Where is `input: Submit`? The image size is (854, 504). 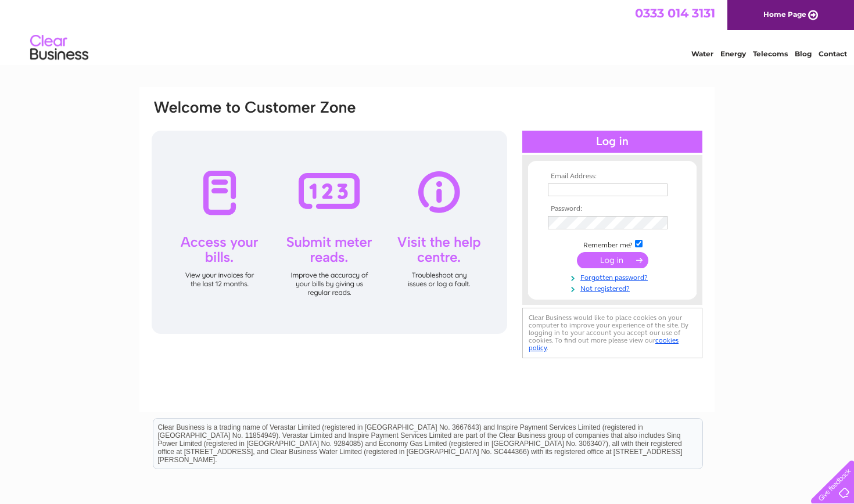 input: Submit is located at coordinates (612, 260).